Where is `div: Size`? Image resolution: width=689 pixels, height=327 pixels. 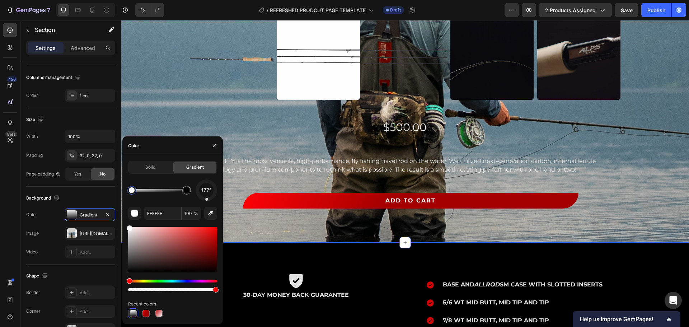 div: Size is located at coordinates (36, 119).